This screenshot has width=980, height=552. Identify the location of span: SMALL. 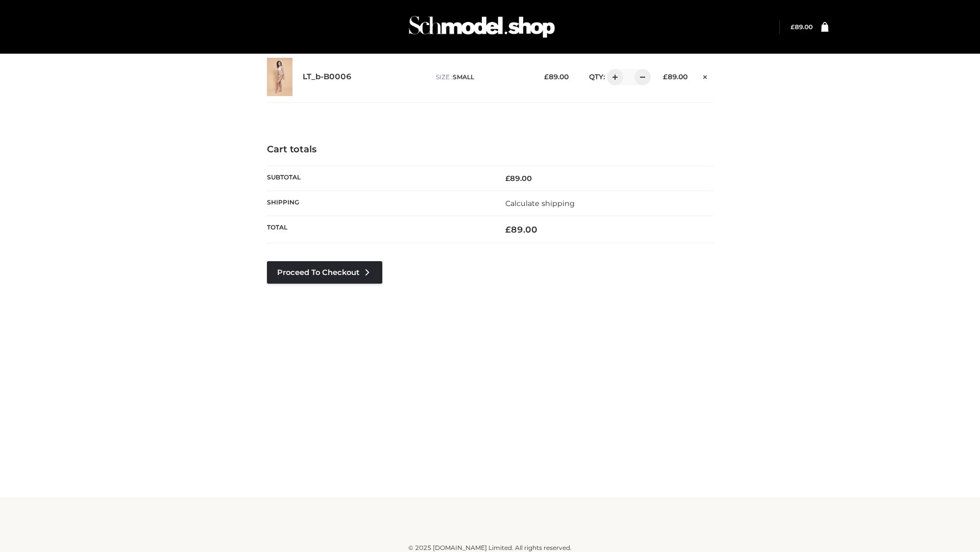
(463, 77).